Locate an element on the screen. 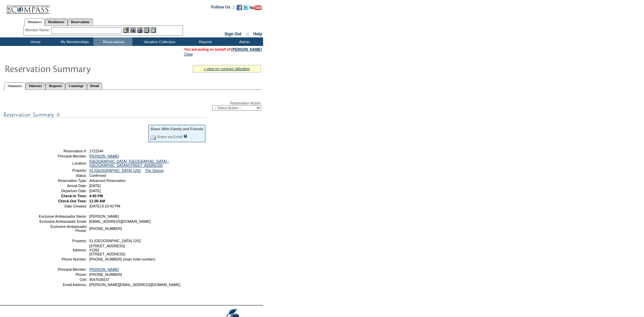 This screenshot has width=644, height=317. input: What is this? is located at coordinates (186, 136).